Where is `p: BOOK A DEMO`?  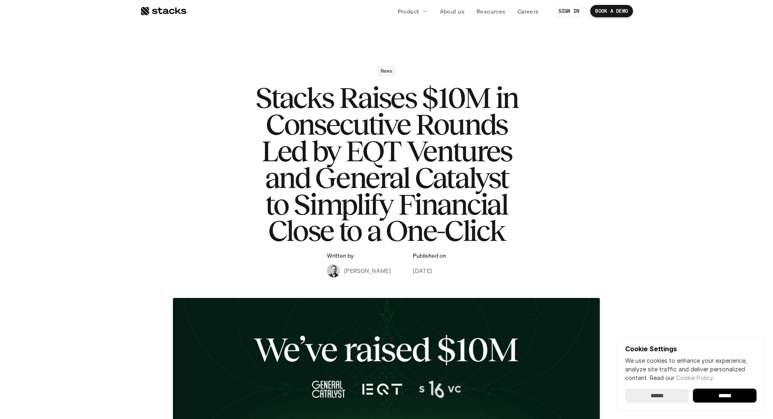 p: BOOK A DEMO is located at coordinates (611, 11).